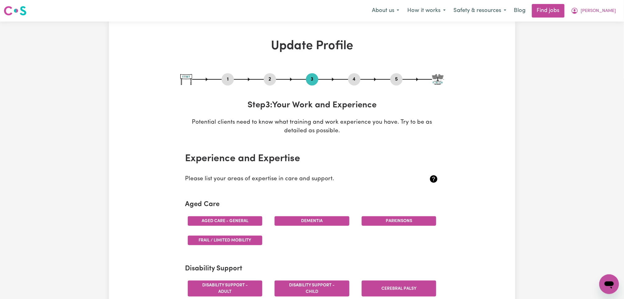  I want to click on button: About us, so click(386, 11).